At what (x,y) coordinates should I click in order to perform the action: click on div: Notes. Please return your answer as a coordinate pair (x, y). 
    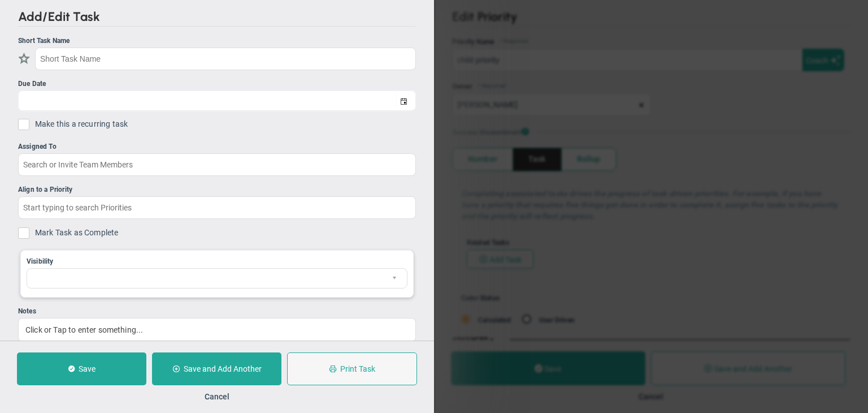
    Looking at the image, I should click on (215, 311).